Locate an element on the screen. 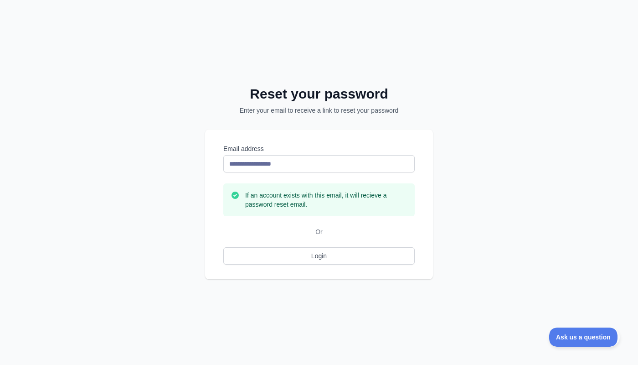 This screenshot has width=638, height=365. h3: If an account exists with this email, it will recieve a password reset email. is located at coordinates (326, 200).